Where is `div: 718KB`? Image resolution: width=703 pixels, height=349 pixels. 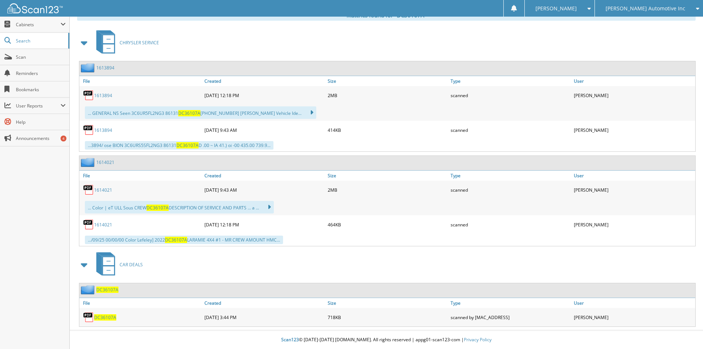 div: 718KB is located at coordinates (388, 317).